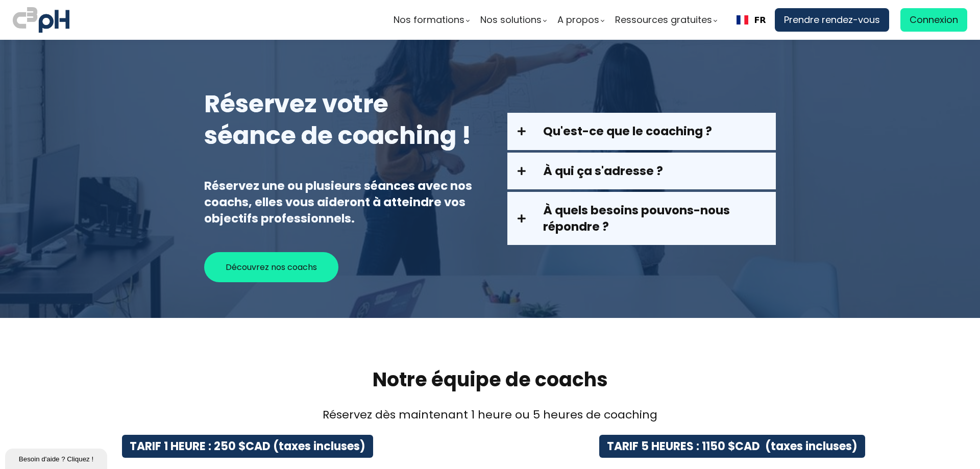 The width and height of the screenshot is (980, 469). Describe the element at coordinates (271, 267) in the screenshot. I see `button: Découvrez nos coachs` at that location.